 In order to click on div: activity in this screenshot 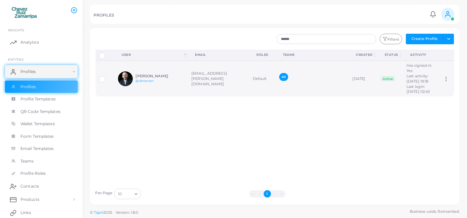, I will do `click(421, 55)`.